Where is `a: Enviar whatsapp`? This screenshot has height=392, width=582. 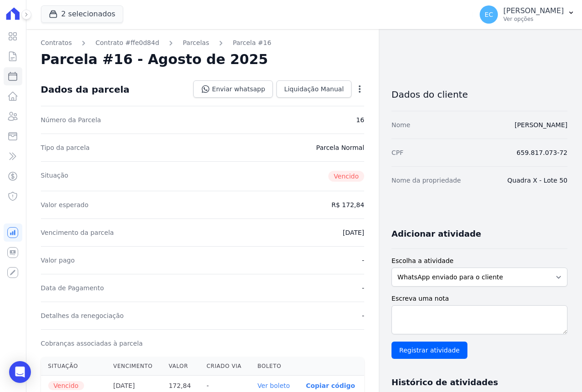
a: Enviar whatsapp is located at coordinates (233, 89).